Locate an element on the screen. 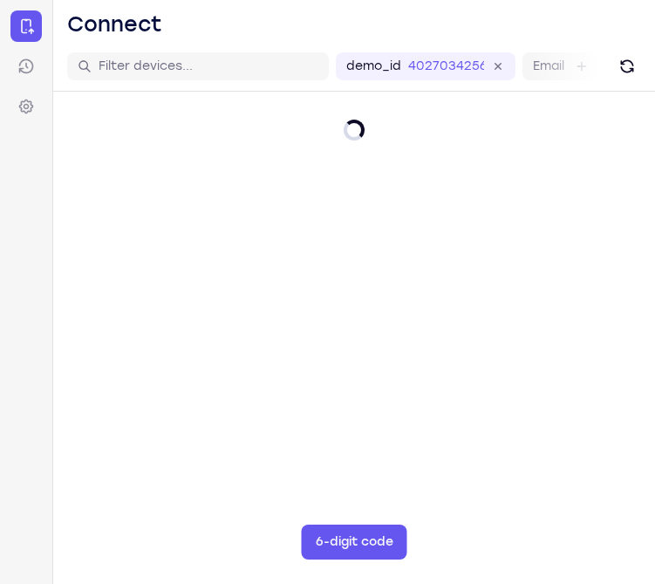 Image resolution: width=655 pixels, height=584 pixels. a: Sessions is located at coordinates (26, 66).